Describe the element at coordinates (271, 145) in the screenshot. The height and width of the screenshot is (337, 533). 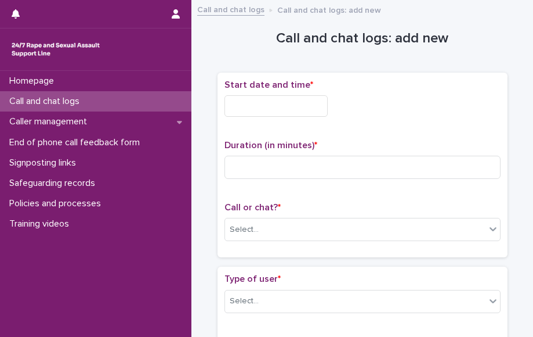
I see `span: Duration (in minutes)` at that location.